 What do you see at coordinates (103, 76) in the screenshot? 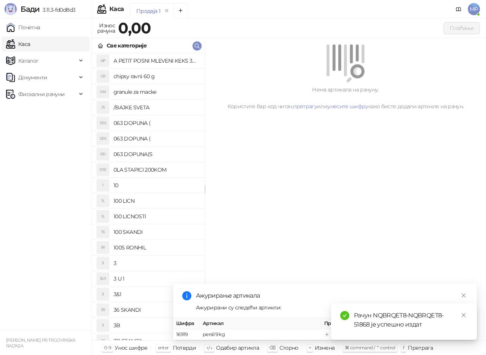
I see `div: CR` at bounding box center [103, 76].